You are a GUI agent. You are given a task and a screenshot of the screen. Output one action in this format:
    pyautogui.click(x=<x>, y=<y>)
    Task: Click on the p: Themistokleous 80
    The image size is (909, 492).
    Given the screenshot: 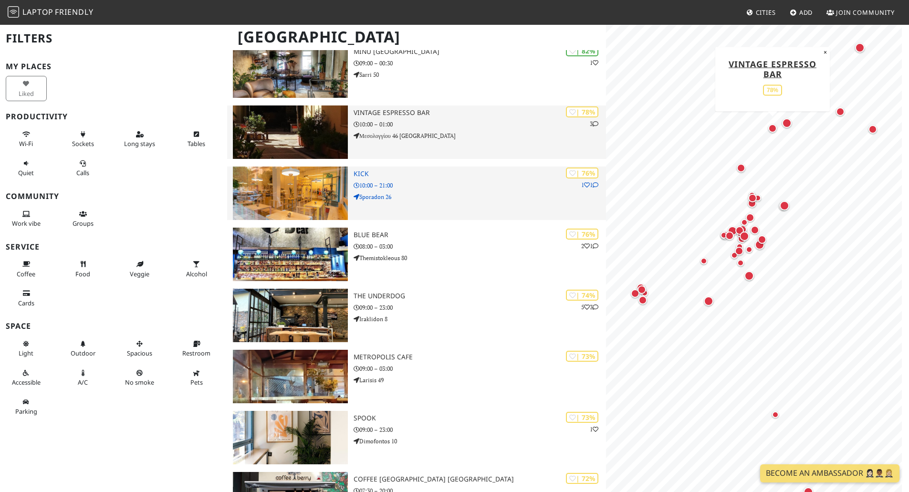 What is the action you would take?
    pyautogui.click(x=479, y=258)
    